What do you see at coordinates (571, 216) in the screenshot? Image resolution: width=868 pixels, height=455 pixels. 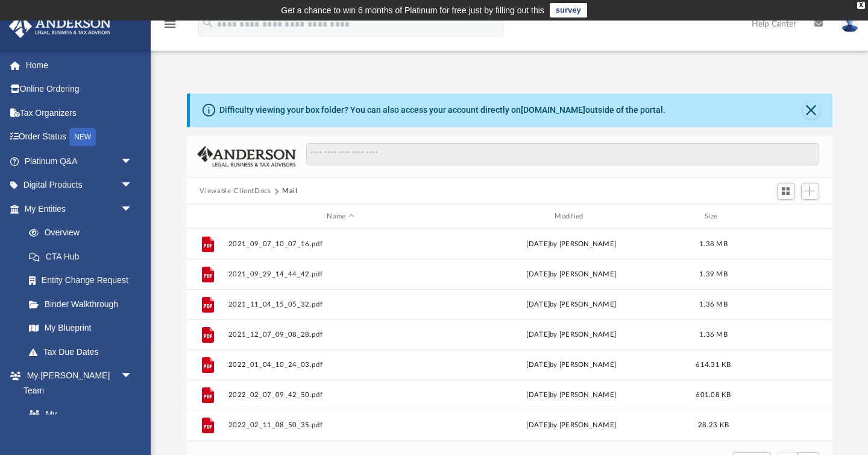 I see `div: Modified` at bounding box center [571, 216].